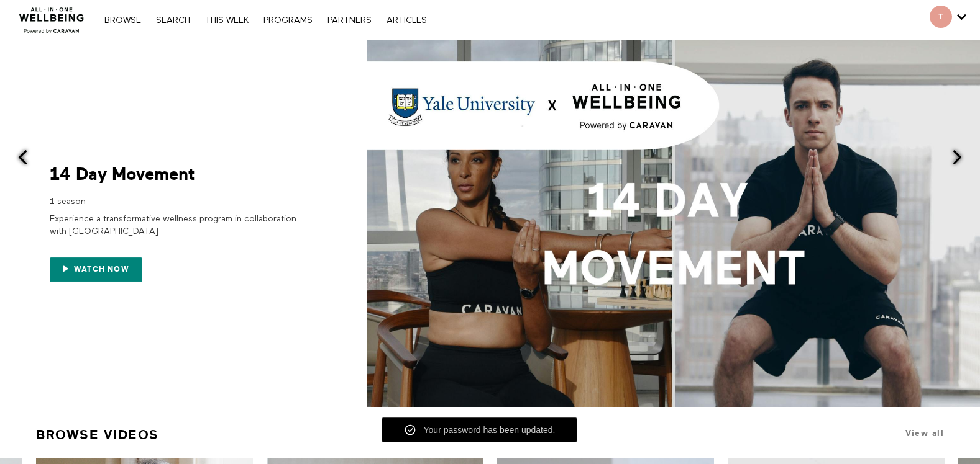  I want to click on a: Browse Videos, so click(97, 435).